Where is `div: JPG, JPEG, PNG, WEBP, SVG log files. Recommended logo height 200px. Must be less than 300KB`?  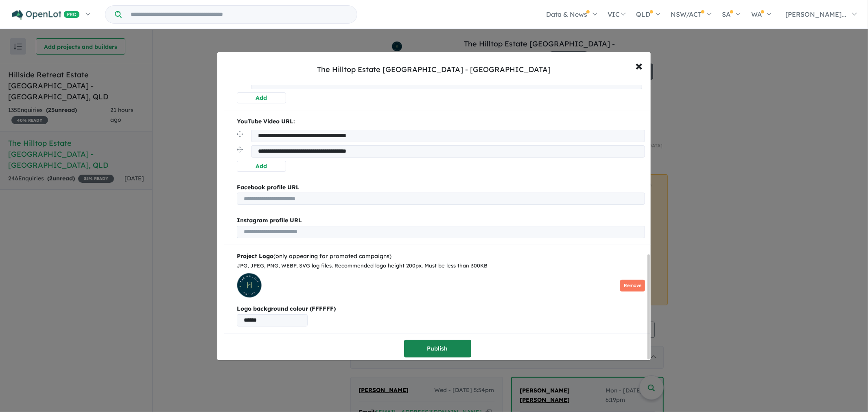 div: JPG, JPEG, PNG, WEBP, SVG log files. Recommended logo height 200px. Must be less than 300KB is located at coordinates (440, 266).